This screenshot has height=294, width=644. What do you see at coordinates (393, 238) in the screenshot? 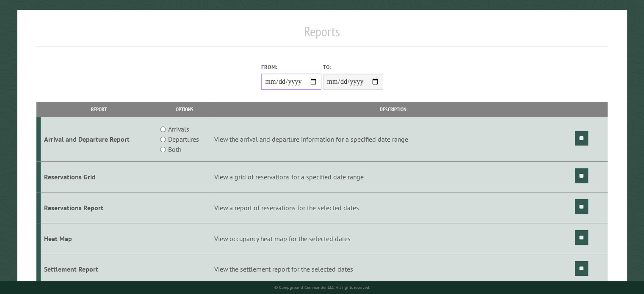
I see `td: View occupancy heat map for the selected dates` at bounding box center [393, 238].